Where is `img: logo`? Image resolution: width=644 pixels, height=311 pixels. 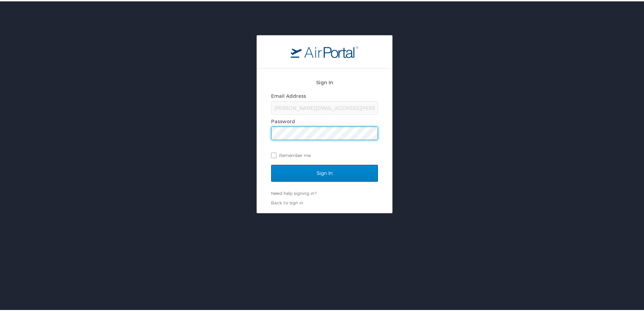 img: logo is located at coordinates (325, 50).